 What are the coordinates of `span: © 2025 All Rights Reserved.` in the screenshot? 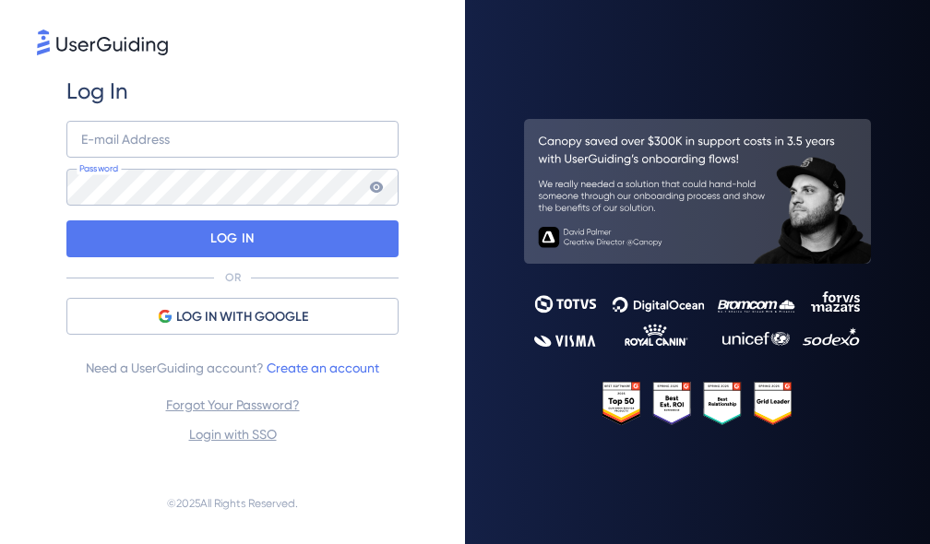 It's located at (232, 504).